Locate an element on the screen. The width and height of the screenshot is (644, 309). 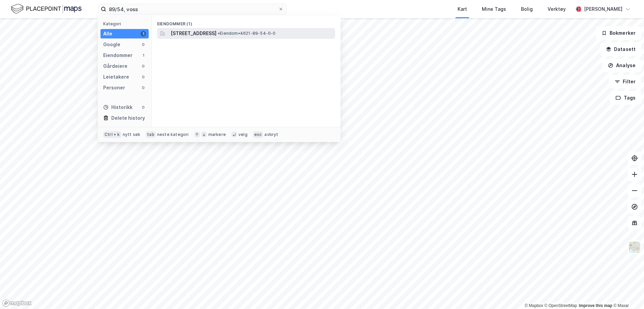
div: Bolig is located at coordinates (527, 9).